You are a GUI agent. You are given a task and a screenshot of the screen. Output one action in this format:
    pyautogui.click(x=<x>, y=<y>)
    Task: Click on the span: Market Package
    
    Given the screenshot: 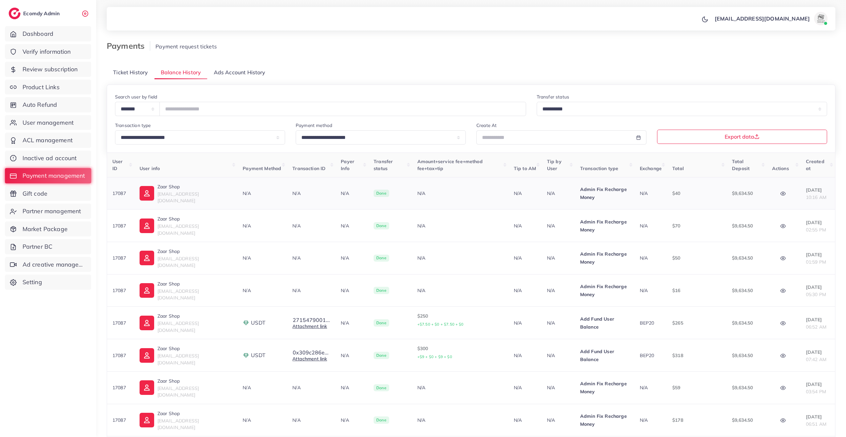 What is the action you would take?
    pyautogui.click(x=45, y=229)
    